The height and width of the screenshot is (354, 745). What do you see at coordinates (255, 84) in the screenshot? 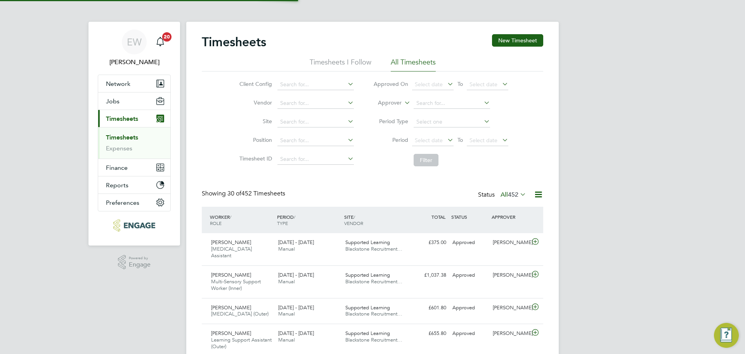
I see `label: Client Config` at bounding box center [255, 84].